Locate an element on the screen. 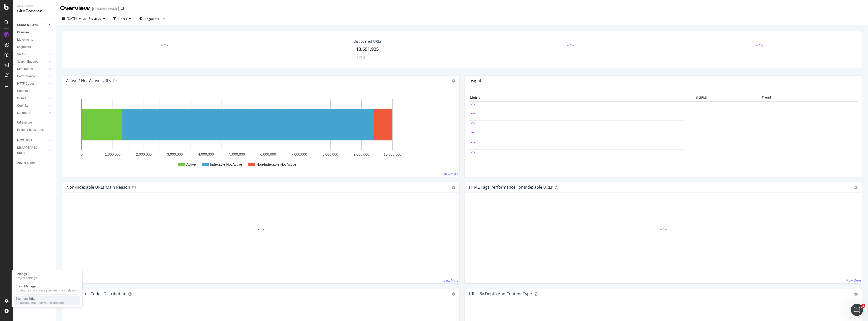 The height and width of the screenshot is (321, 868). text: 1,000,000 is located at coordinates (113, 154).